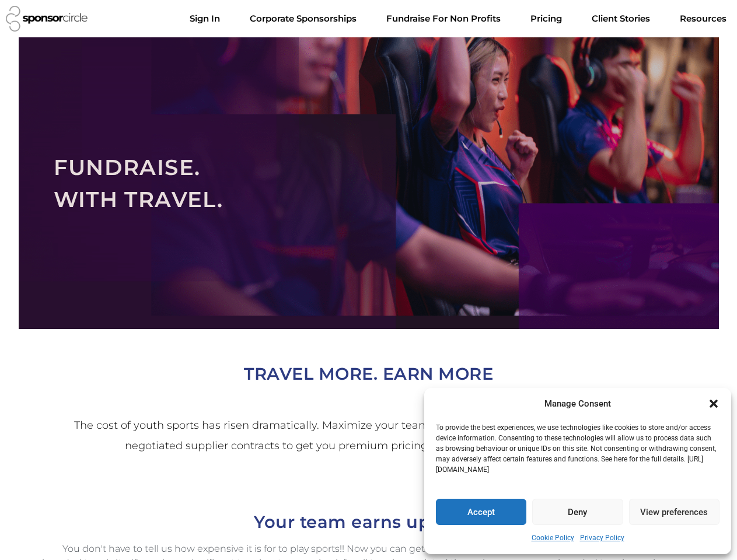 This screenshot has width=737, height=560. Describe the element at coordinates (553, 538) in the screenshot. I see `a: Cookie Policy` at that location.